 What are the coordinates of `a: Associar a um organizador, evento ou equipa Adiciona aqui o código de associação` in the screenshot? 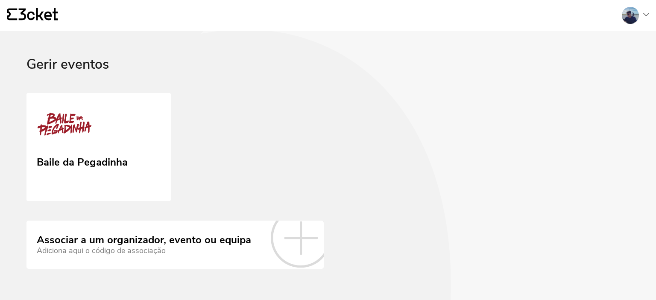 It's located at (175, 245).